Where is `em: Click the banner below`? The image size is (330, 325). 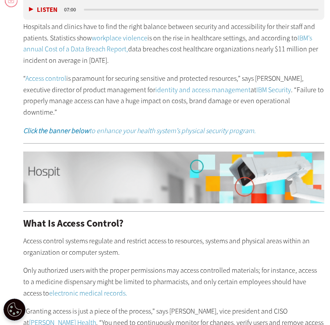 em: Click the banner below is located at coordinates (56, 130).